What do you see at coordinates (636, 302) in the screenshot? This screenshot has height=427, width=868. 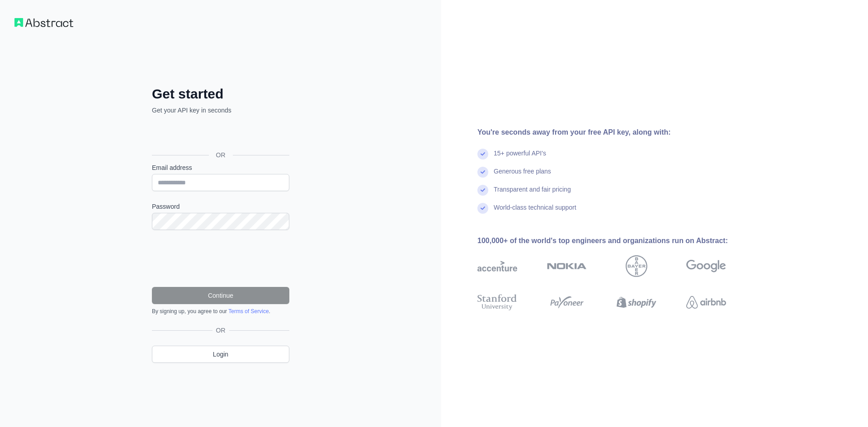 I see `img: shopify` at bounding box center [636, 302].